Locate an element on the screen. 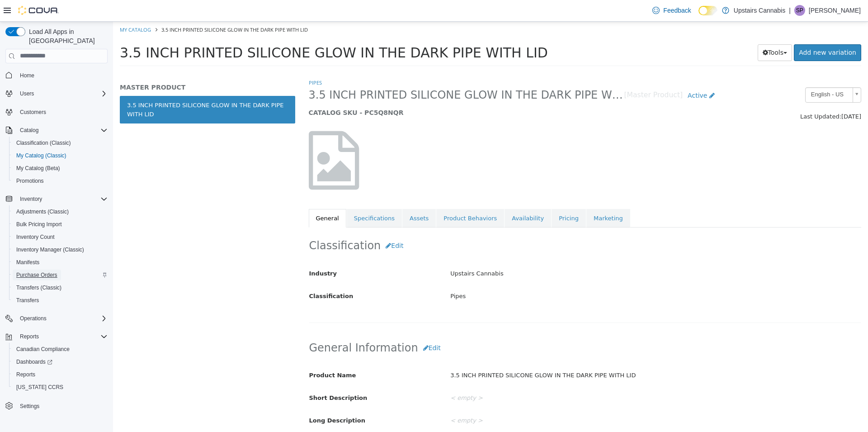  span: English - US is located at coordinates (714, 73).